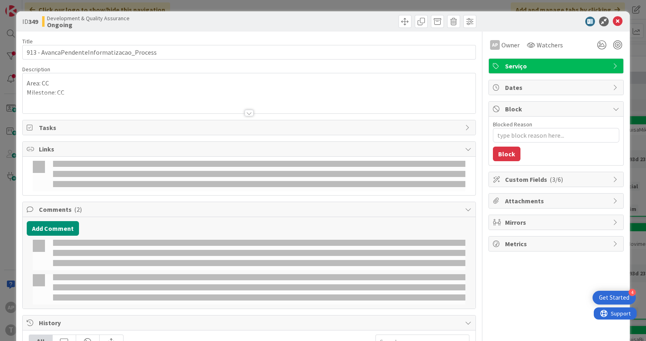  Describe the element at coordinates (249, 92) in the screenshot. I see `p: Milestone: CC` at that location.